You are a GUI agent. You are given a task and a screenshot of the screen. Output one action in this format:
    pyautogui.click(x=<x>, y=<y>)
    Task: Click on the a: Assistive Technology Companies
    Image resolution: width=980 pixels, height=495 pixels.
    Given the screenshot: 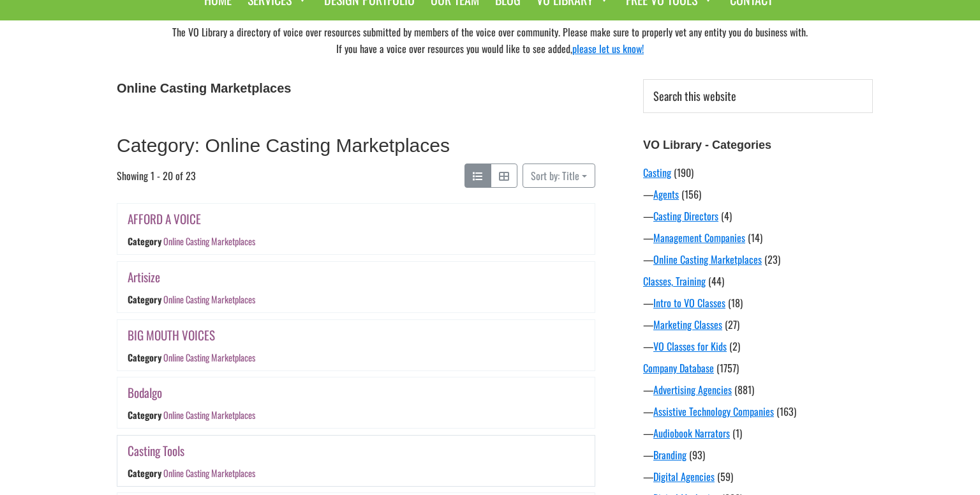 What is the action you would take?
    pyautogui.click(x=713, y=411)
    